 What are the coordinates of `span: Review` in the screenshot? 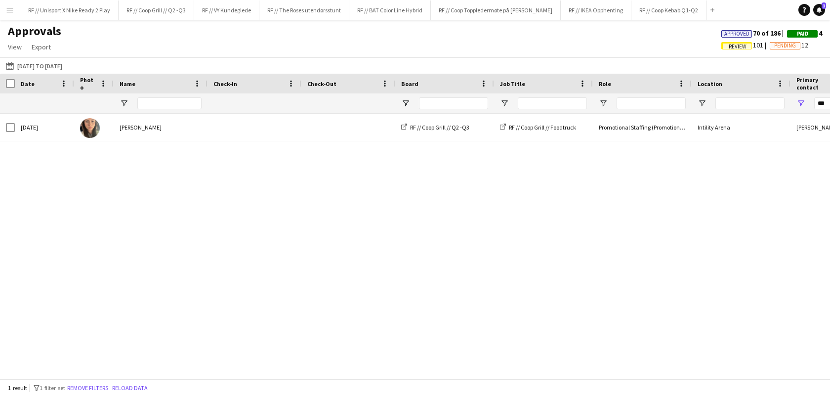 It's located at (737, 46).